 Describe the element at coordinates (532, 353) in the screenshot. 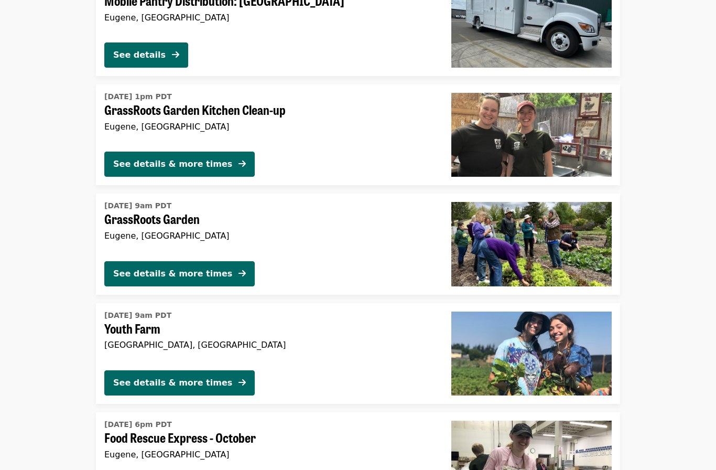

I see `img: Youth Farm organized by Food for Lane County` at that location.